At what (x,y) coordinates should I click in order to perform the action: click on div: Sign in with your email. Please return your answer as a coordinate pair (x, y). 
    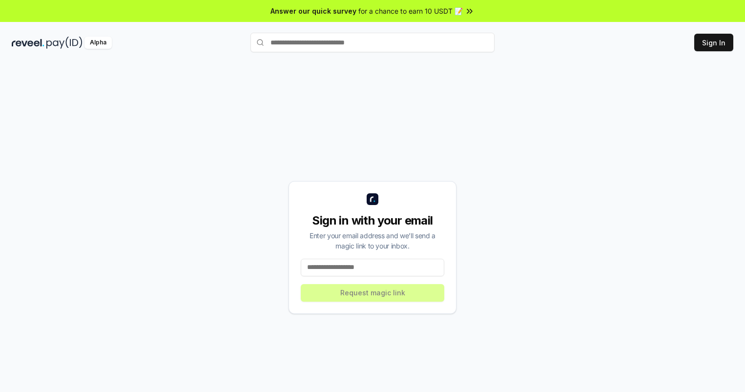
    Looking at the image, I should click on (372, 221).